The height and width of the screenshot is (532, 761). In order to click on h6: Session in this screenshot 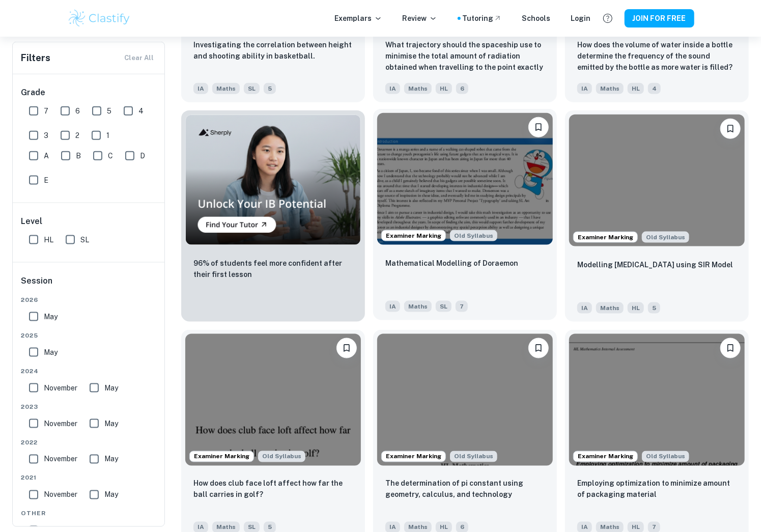, I will do `click(89, 285)`.